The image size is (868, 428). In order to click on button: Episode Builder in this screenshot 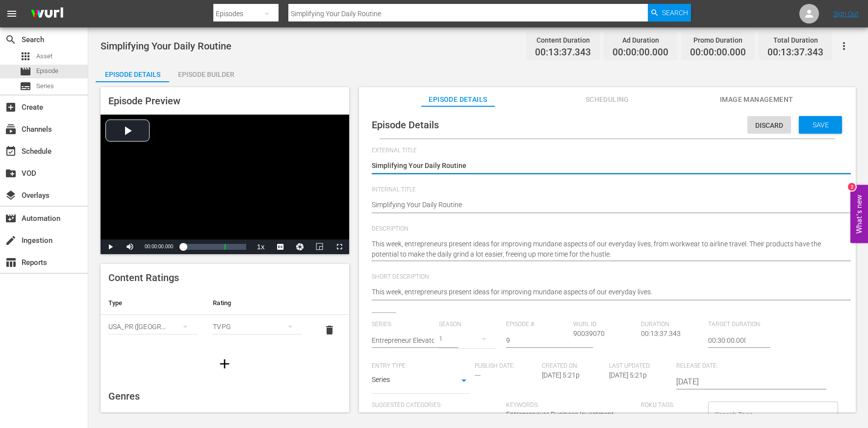, I will do `click(206, 73)`.